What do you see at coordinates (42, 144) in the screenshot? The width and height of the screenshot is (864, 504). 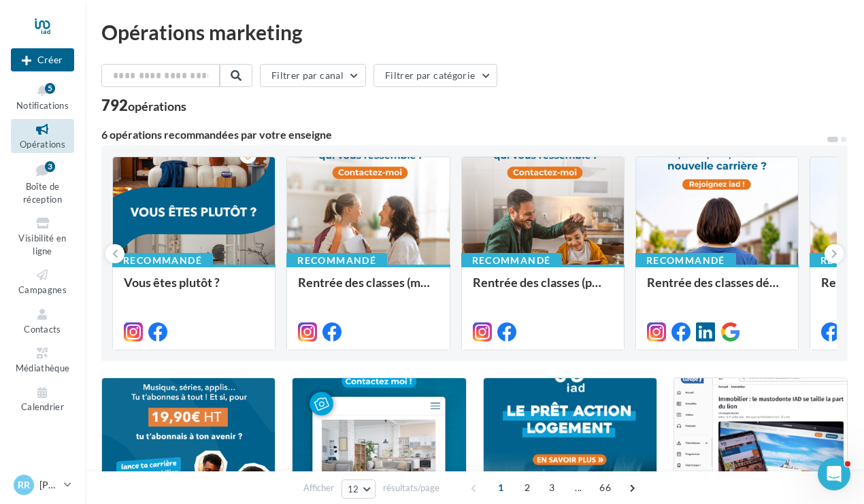 I see `span: Opérations` at bounding box center [42, 144].